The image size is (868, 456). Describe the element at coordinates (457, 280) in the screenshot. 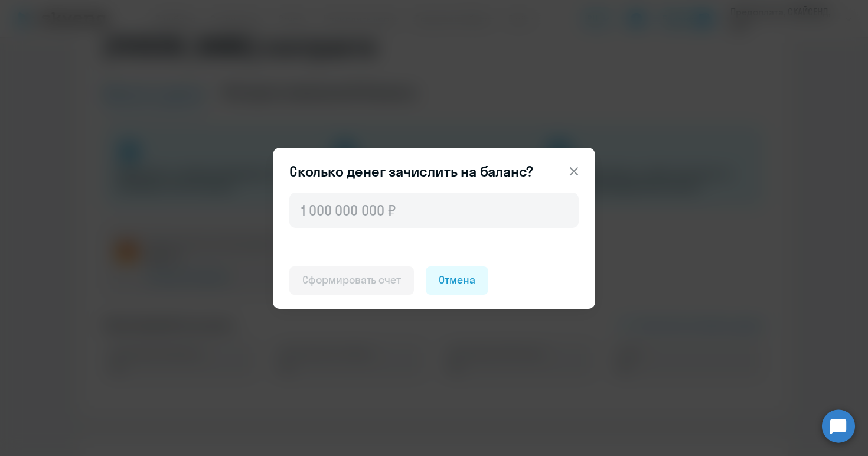

I see `button: Отмена` at that location.